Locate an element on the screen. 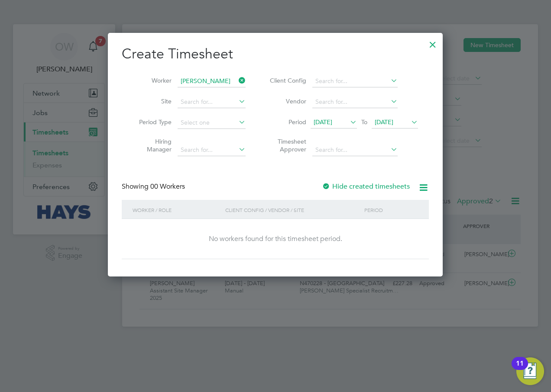 This screenshot has height=392, width=551. label: Vendor is located at coordinates (287, 102).